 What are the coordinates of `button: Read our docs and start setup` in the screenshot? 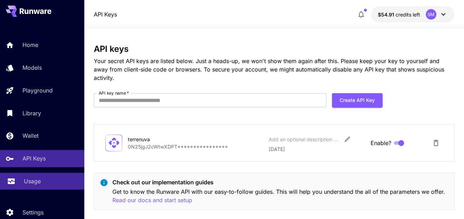 It's located at (152, 200).